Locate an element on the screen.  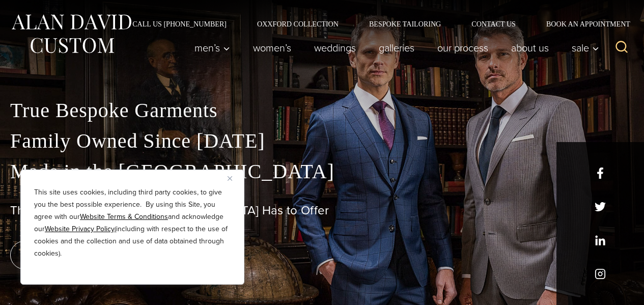
a: Our Process is located at coordinates (463, 47).